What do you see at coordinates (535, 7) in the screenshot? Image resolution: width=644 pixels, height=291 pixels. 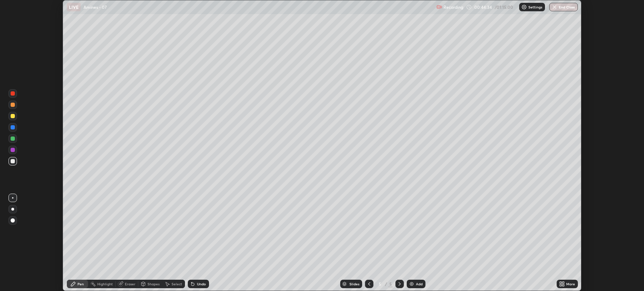 I see `p: Settings` at bounding box center [535, 7].